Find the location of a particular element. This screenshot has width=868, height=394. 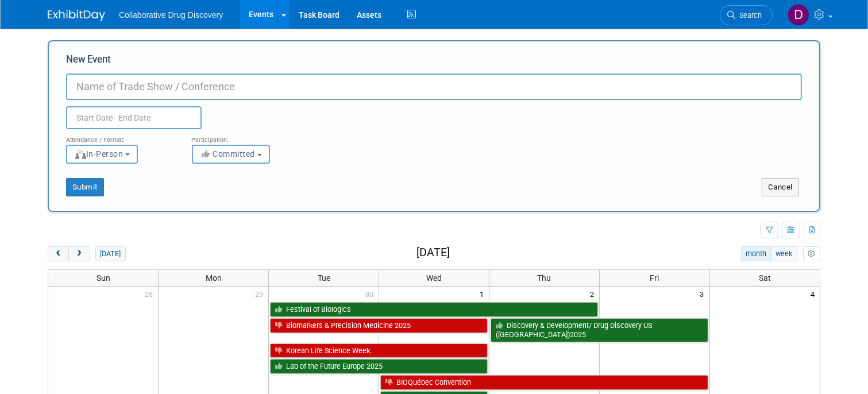

button: week is located at coordinates (784, 254).